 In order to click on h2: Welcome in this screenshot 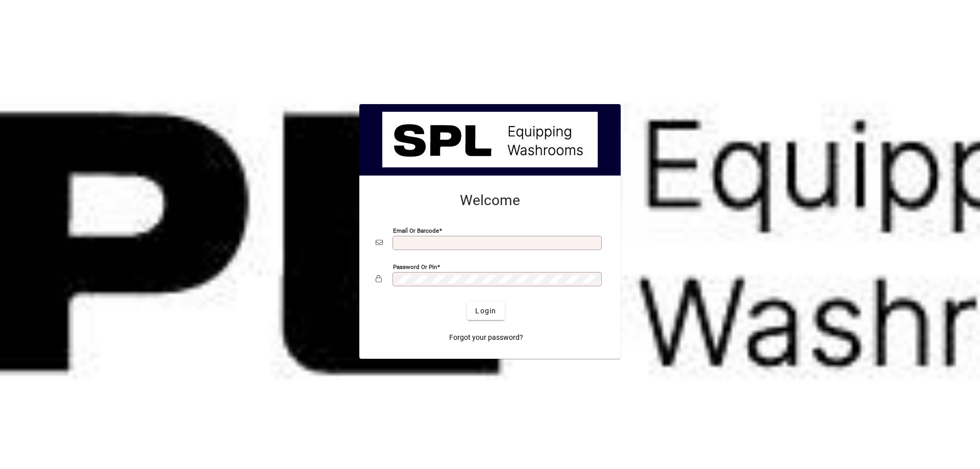, I will do `click(490, 201)`.